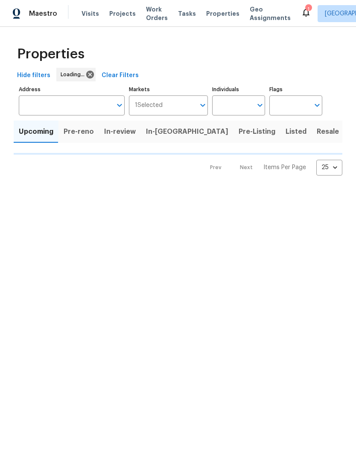 Image resolution: width=356 pixels, height=458 pixels. What do you see at coordinates (296, 132) in the screenshot?
I see `span: Listed` at bounding box center [296, 132].